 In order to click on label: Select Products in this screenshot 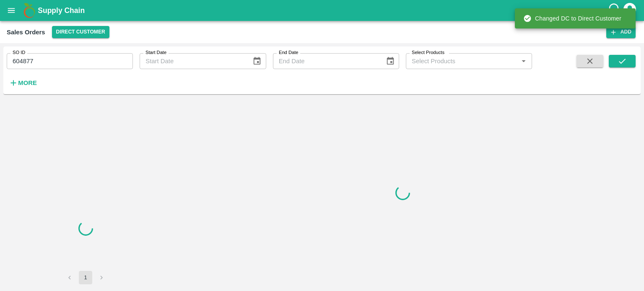, I will do `click(428, 53)`.